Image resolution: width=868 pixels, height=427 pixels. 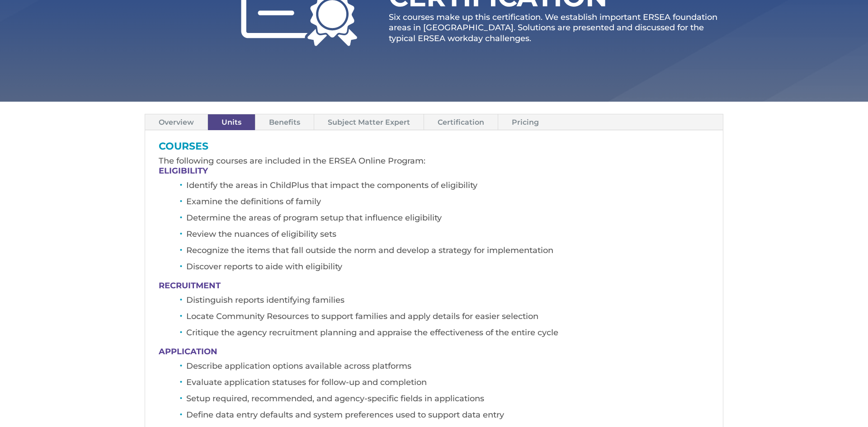 What do you see at coordinates (447, 204) in the screenshot?
I see `li: Examine the definitions of family` at bounding box center [447, 204].